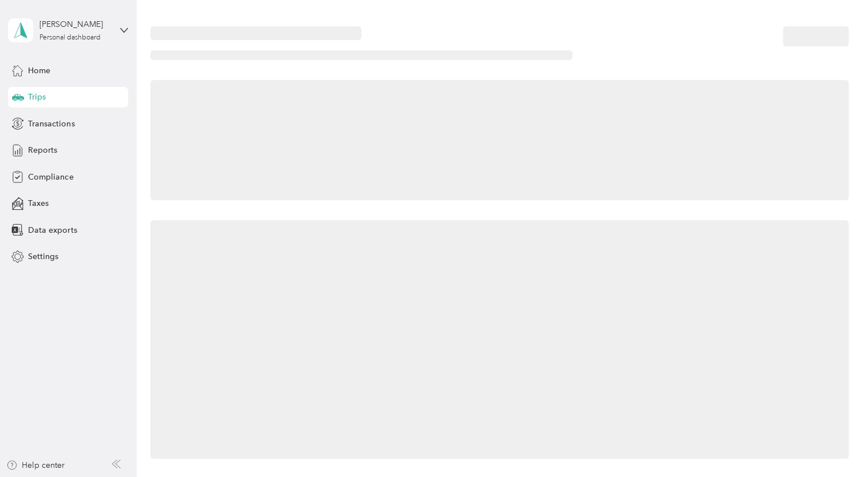 The height and width of the screenshot is (477, 868). What do you see at coordinates (51, 177) in the screenshot?
I see `span: Compliance` at bounding box center [51, 177].